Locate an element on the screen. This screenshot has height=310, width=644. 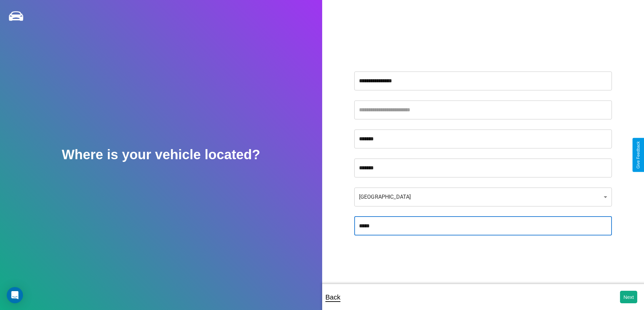
div: Open Intercom Messenger is located at coordinates (15, 296).